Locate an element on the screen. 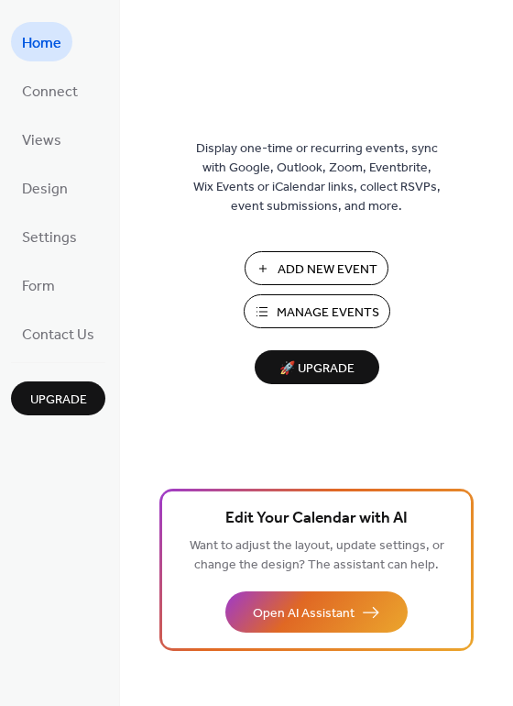 This screenshot has width=513, height=706. a: Connect is located at coordinates (49, 90).